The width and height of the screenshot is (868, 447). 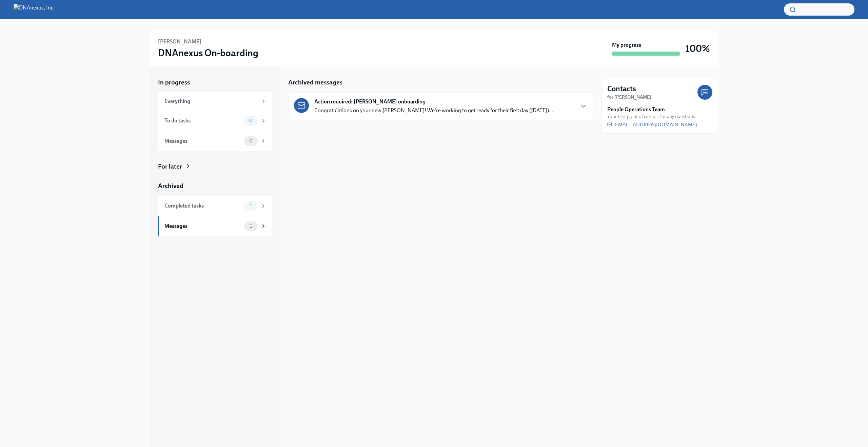 What do you see at coordinates (215, 141) in the screenshot?
I see `a: Messages0` at bounding box center [215, 141].